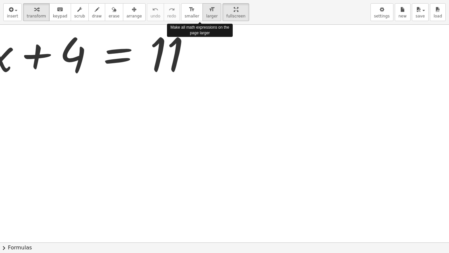  What do you see at coordinates (172, 10) in the screenshot?
I see `i: redo` at bounding box center [172, 10].